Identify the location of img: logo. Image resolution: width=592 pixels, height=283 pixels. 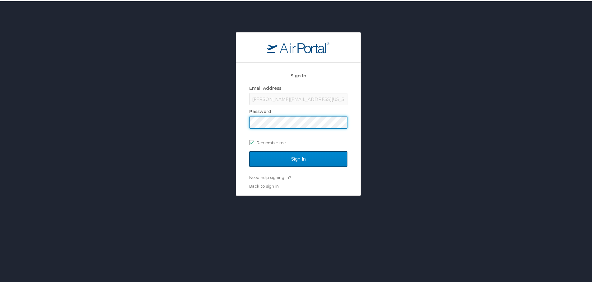
(298, 46).